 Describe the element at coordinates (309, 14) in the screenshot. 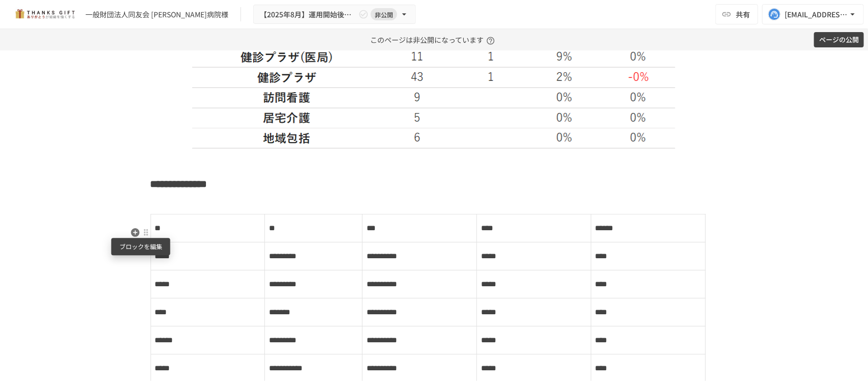

I see `span: 【2025年8月】運用開始後振り返りミーティング` at that location.